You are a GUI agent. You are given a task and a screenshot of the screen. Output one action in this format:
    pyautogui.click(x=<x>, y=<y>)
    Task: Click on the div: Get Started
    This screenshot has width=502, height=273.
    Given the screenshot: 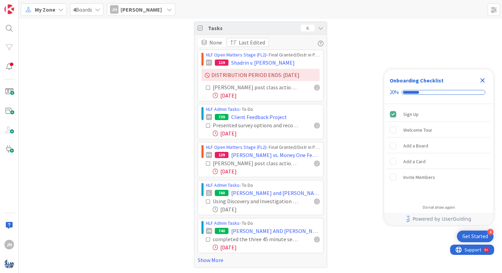 What is the action you would take?
    pyautogui.click(x=475, y=236)
    